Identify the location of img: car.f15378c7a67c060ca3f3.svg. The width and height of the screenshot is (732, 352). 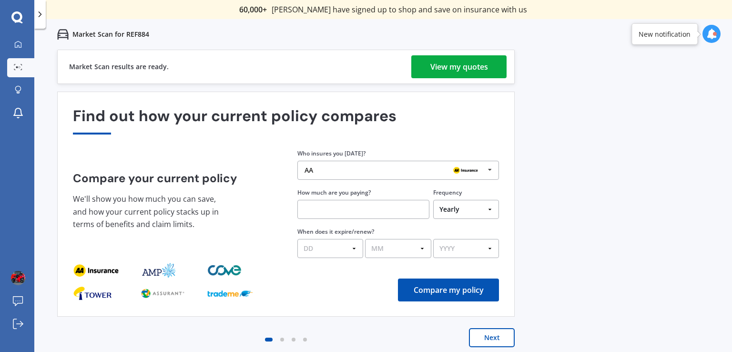
(63, 34).